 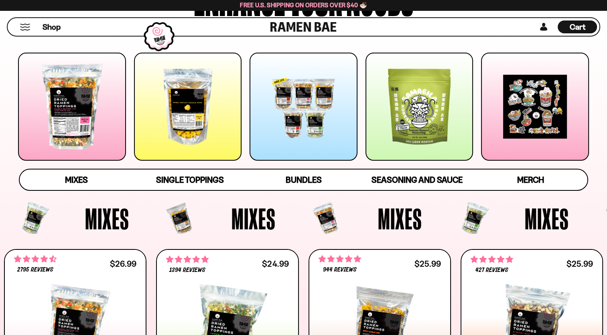 What do you see at coordinates (417, 179) in the screenshot?
I see `span: Seasoning and Sauce` at bounding box center [417, 179].